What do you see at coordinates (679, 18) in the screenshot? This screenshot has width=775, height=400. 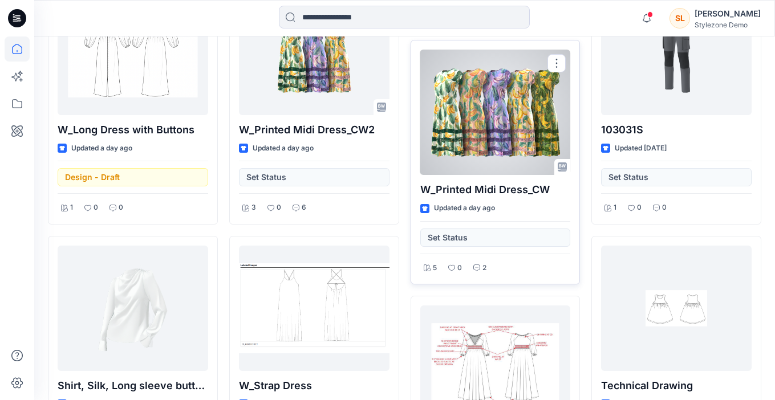 I see `div: SL` at bounding box center [679, 18].